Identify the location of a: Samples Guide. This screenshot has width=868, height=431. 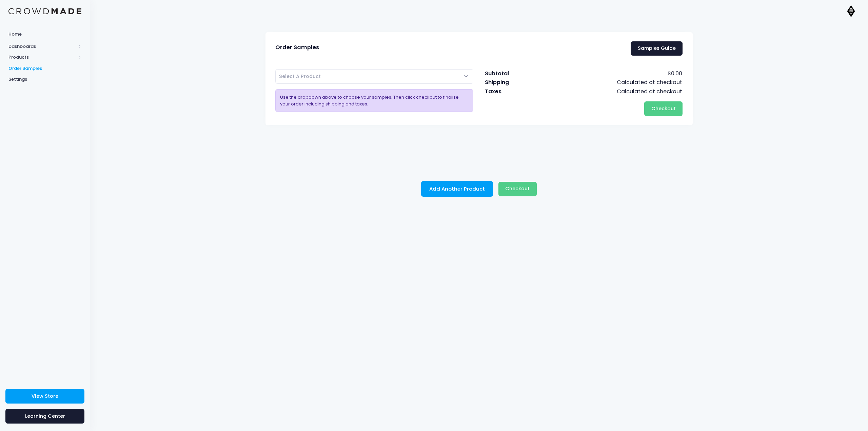
(657, 49).